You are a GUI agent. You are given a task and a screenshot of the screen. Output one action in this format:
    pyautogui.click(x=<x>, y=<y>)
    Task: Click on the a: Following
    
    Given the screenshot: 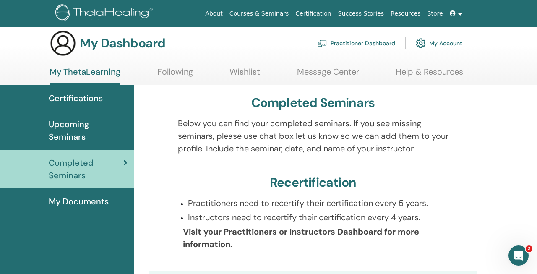 What is the action you would take?
    pyautogui.click(x=175, y=75)
    